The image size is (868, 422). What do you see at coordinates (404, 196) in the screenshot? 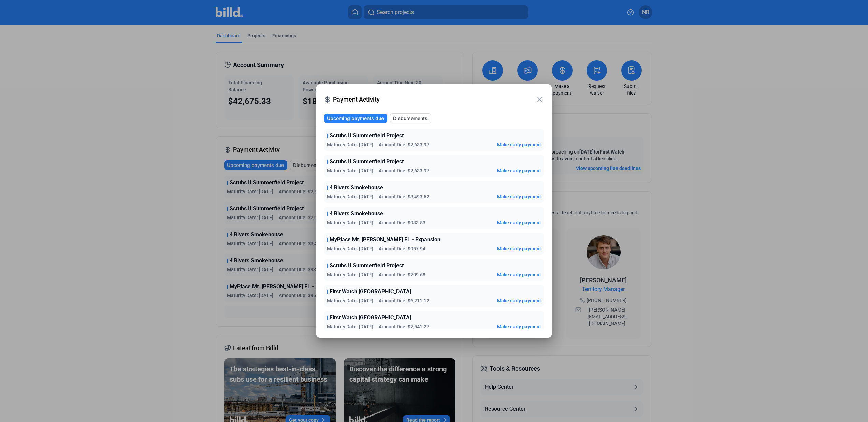
I see `span: Amount Due: $3,493.52` at bounding box center [404, 196].